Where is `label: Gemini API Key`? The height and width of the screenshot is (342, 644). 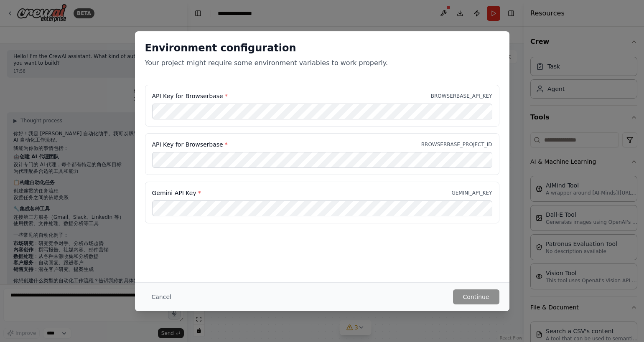
label: Gemini API Key is located at coordinates (176, 193).